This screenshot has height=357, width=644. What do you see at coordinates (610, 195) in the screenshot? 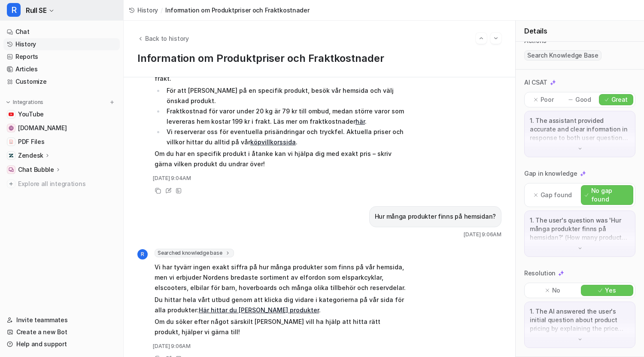
I see `p: No gap found` at bounding box center [610, 195].